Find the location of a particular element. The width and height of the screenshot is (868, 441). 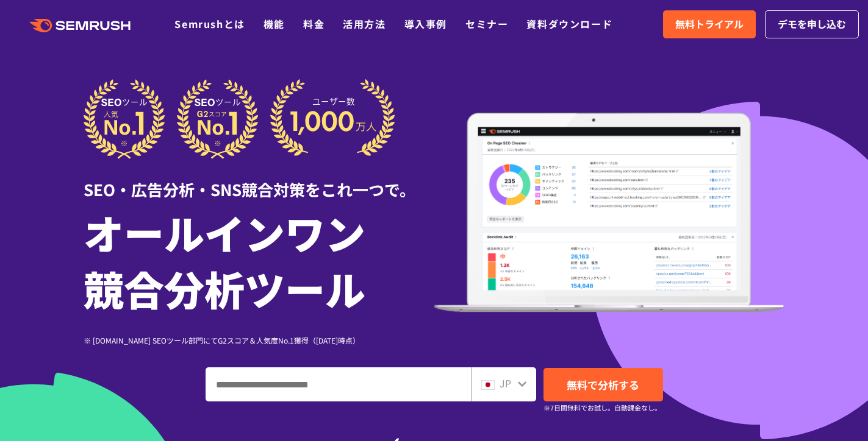

a: Semrushとは is located at coordinates (209, 24).